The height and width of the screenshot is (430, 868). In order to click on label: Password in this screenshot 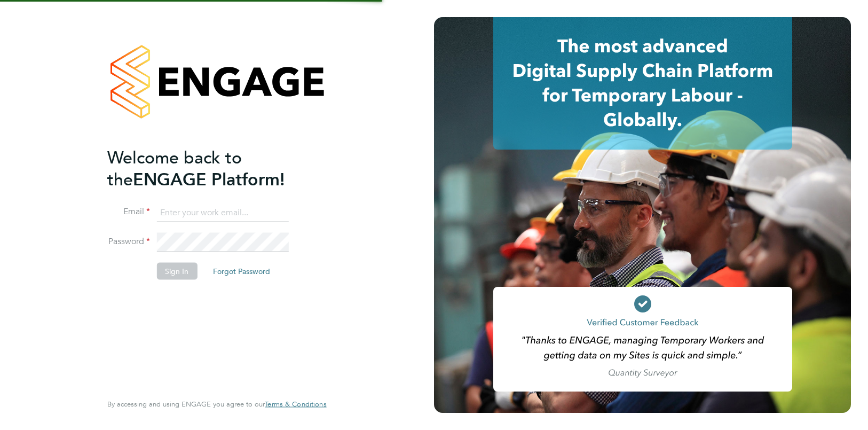, I will do `click(129, 242)`.